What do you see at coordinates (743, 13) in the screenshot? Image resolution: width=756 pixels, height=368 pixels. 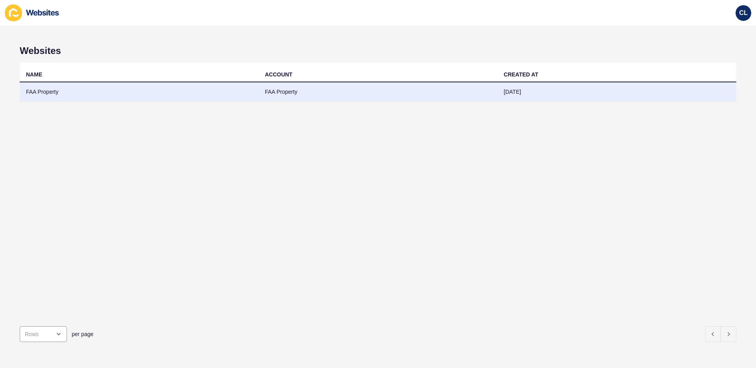 I see `span: CL` at bounding box center [743, 13].